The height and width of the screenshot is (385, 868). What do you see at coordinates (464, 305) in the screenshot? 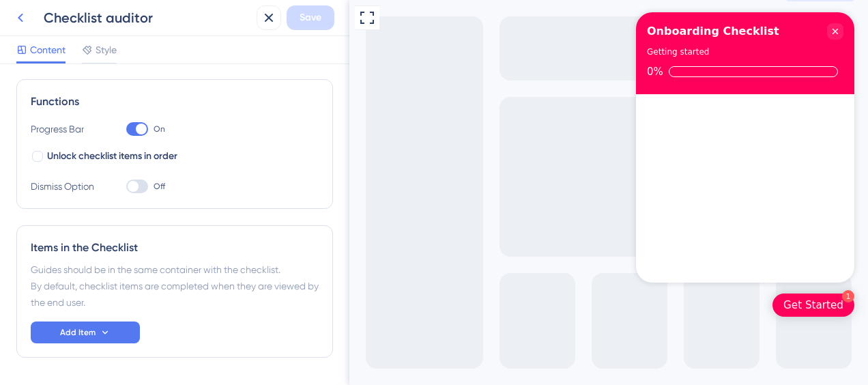
I see `div: Get Started` at bounding box center [464, 305].